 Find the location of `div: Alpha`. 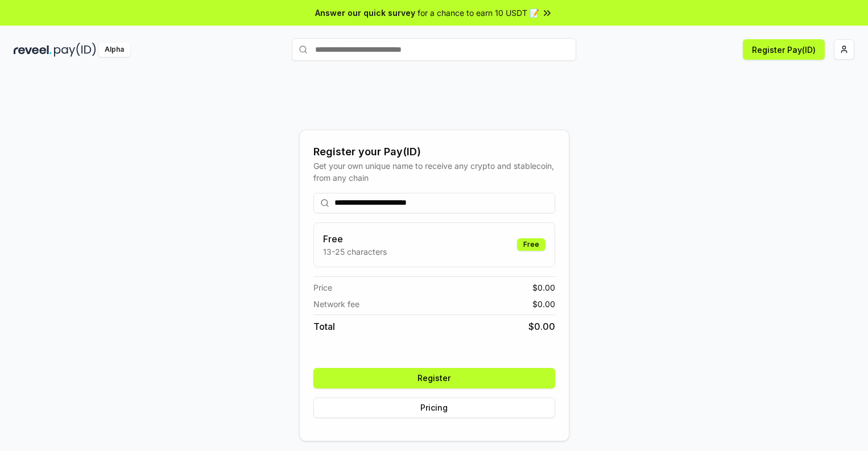

div: Alpha is located at coordinates (115, 50).